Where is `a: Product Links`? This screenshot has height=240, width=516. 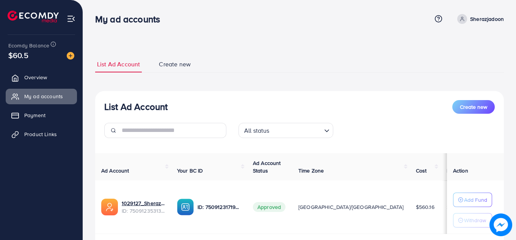
a: Product Links is located at coordinates (41, 134).